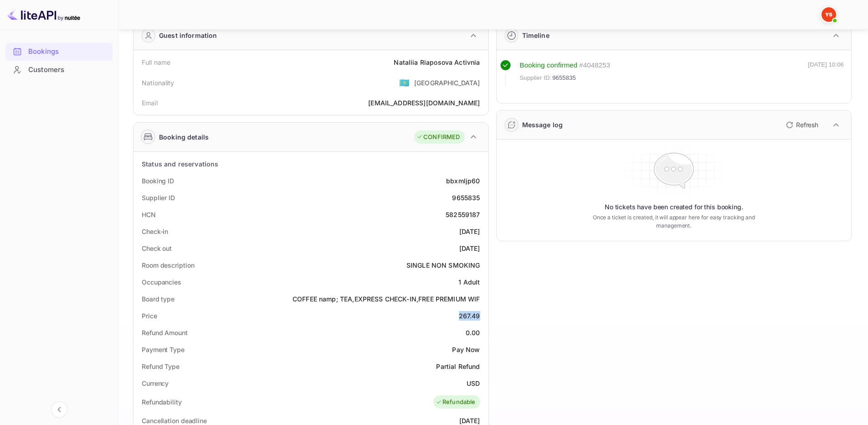 The width and height of the screenshot is (868, 425). What do you see at coordinates (436, 62) in the screenshot?
I see `div: Nataliia Riaposova Activnia` at bounding box center [436, 62].